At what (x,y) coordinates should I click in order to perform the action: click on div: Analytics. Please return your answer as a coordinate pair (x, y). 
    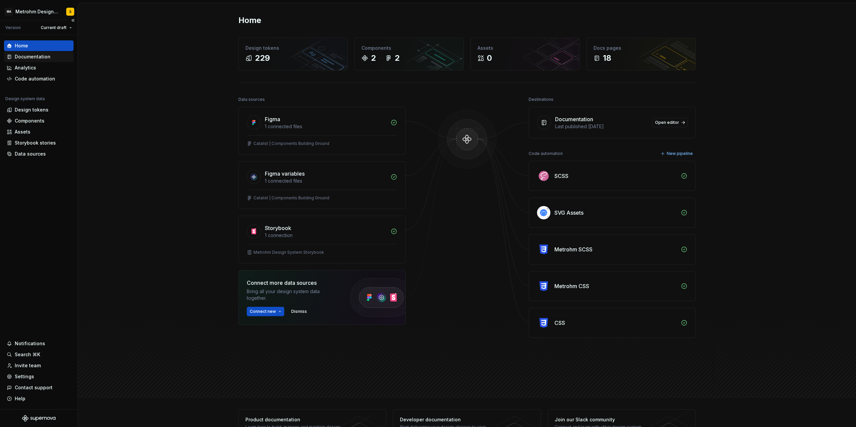
    Looking at the image, I should click on (25, 68).